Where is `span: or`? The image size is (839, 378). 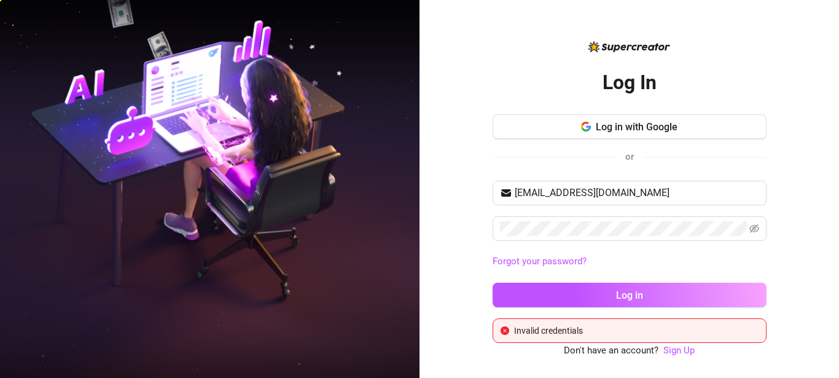
span: or is located at coordinates (630, 157).